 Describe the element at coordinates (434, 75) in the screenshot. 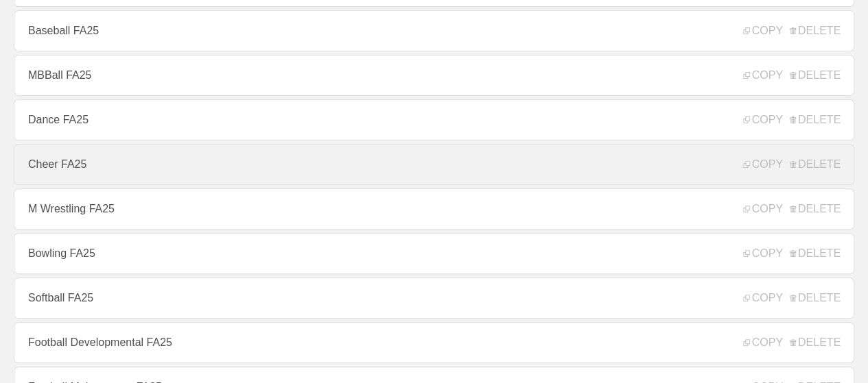

I see `a: MBBall FA25` at that location.